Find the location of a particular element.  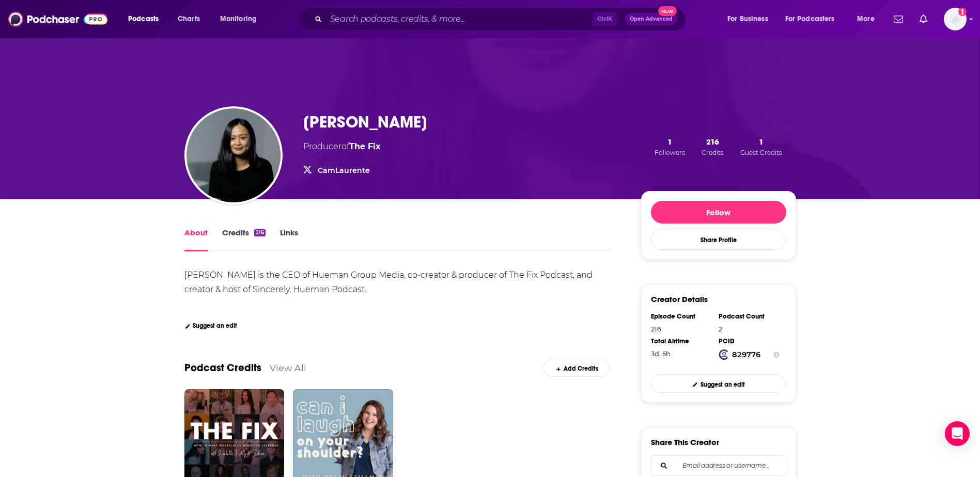

img: Camille Laurente is located at coordinates (233, 155).